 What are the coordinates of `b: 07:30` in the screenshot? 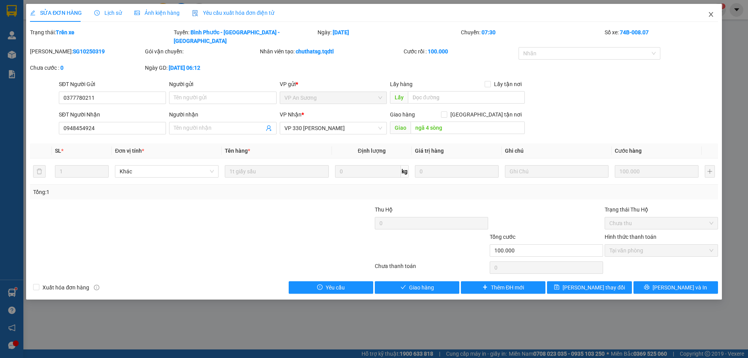 It's located at (488, 32).